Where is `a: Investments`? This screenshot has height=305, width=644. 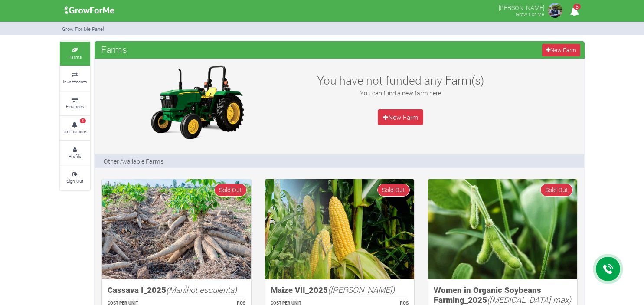 a: Investments is located at coordinates (75, 78).